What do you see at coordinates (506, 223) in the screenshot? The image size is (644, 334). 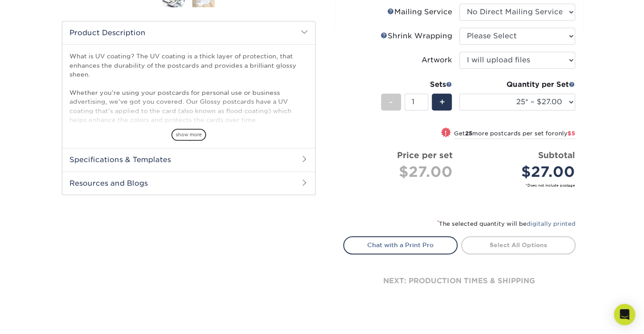 I see `small: The selected quantity will be` at bounding box center [506, 223].